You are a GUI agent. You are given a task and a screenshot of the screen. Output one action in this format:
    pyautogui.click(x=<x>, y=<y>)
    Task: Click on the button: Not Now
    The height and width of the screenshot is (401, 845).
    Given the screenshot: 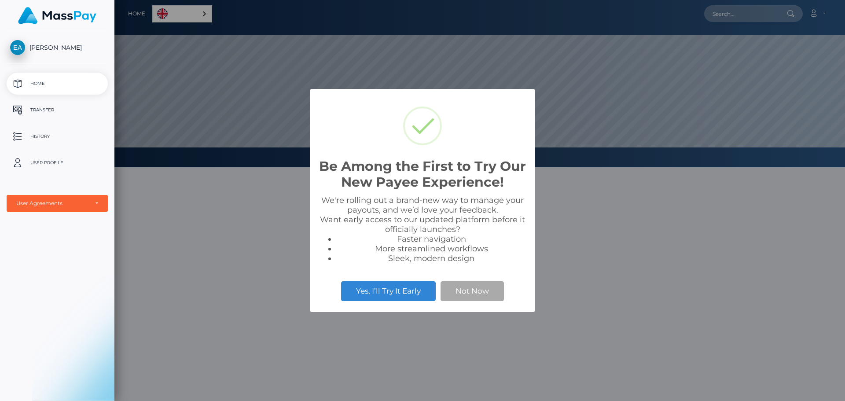 What is the action you would take?
    pyautogui.click(x=472, y=291)
    